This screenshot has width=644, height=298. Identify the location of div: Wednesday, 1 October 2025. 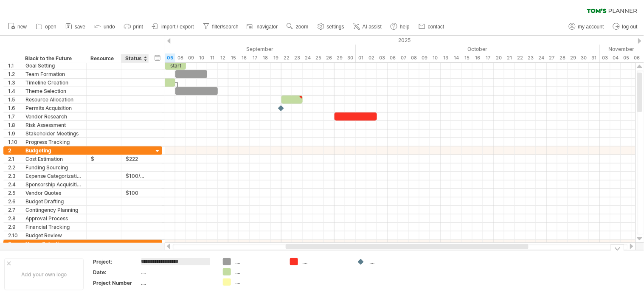
(361, 58).